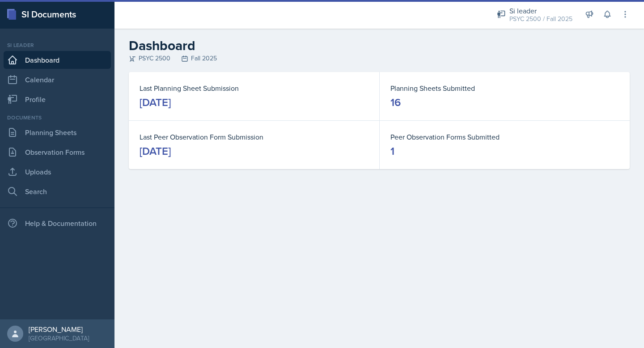 Image resolution: width=644 pixels, height=348 pixels. Describe the element at coordinates (395, 102) in the screenshot. I see `div: 16` at that location.